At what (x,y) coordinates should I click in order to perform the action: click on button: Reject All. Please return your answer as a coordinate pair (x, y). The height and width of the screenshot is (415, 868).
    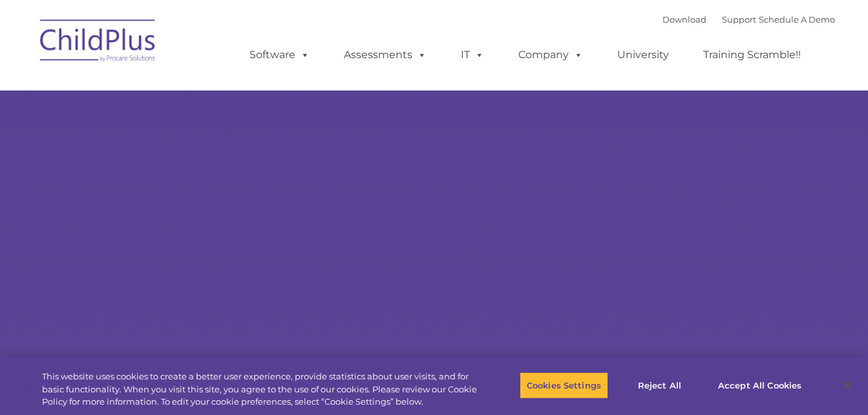
    Looking at the image, I should click on (659, 385).